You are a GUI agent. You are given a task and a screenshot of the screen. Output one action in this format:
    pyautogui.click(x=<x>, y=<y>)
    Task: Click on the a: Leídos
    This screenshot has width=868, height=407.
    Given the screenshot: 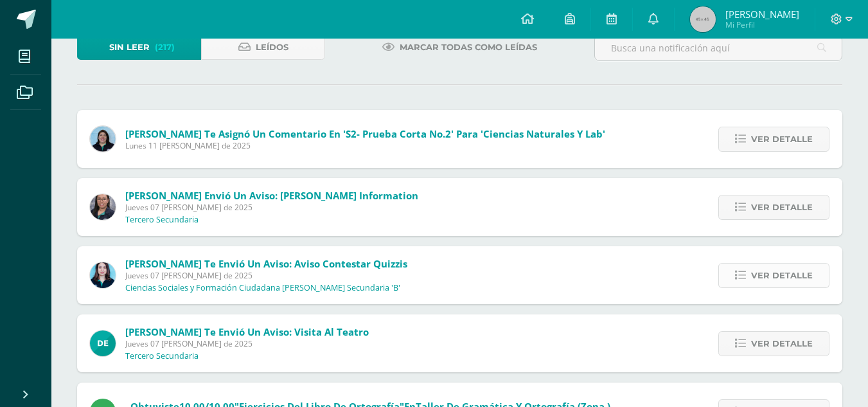 What is the action you would take?
    pyautogui.click(x=263, y=47)
    